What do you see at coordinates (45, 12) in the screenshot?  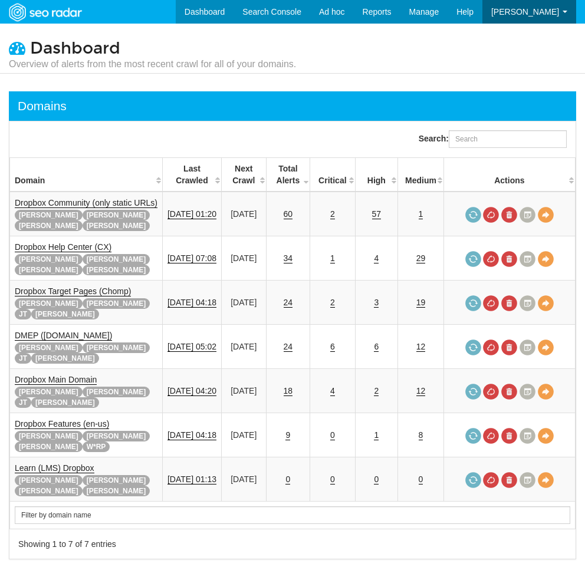 I see `img: SEORadar` at bounding box center [45, 12].